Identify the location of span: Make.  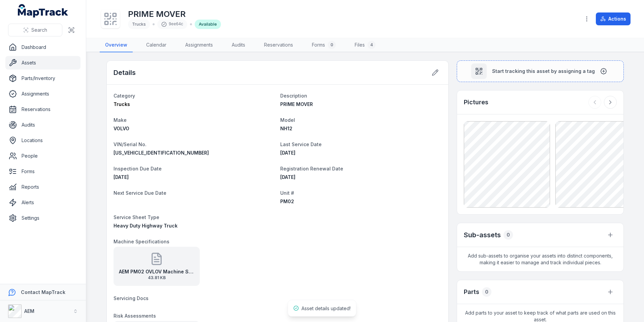
(120, 120).